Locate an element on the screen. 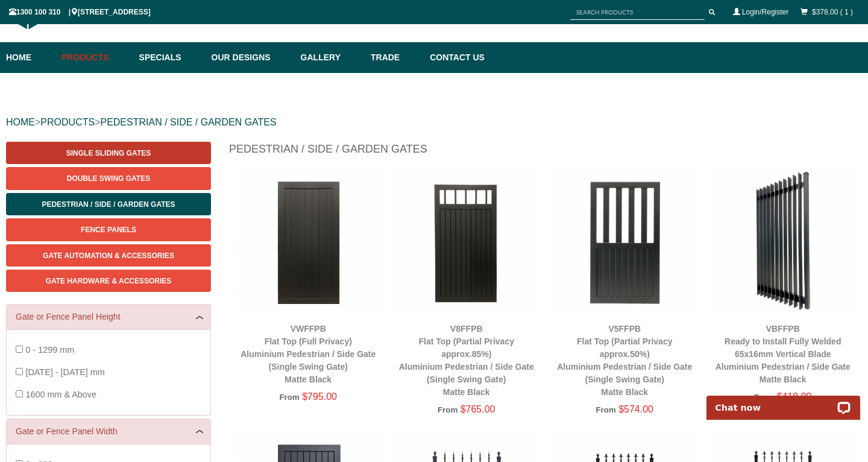 Image resolution: width=868 pixels, height=462 pixels. span: Fence Panels is located at coordinates (108, 230).